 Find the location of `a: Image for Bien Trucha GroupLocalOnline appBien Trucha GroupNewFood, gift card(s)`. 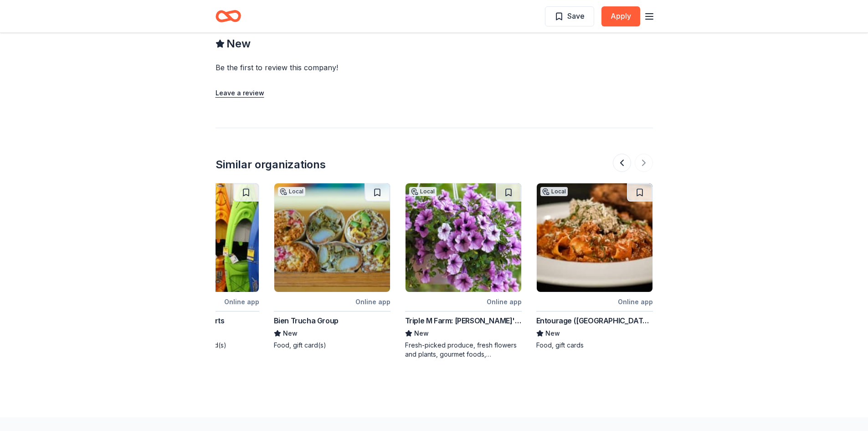

a: Image for Bien Trucha GroupLocalOnline appBien Trucha GroupNewFood, gift card(s) is located at coordinates (332, 266).